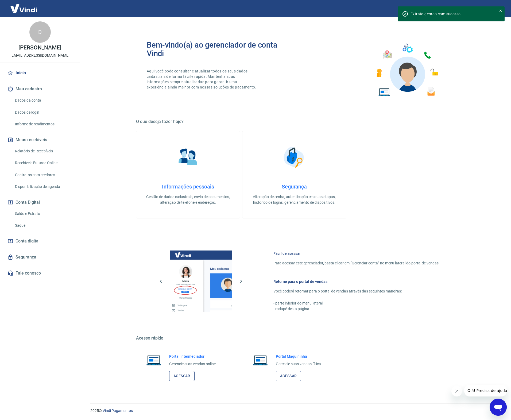  Describe the element at coordinates (294, 200) in the screenshot. I see `p: Alteração de senha, autenticação em duas etapas, histórico de logins, gerenciamento de dispositivos.` at that location.